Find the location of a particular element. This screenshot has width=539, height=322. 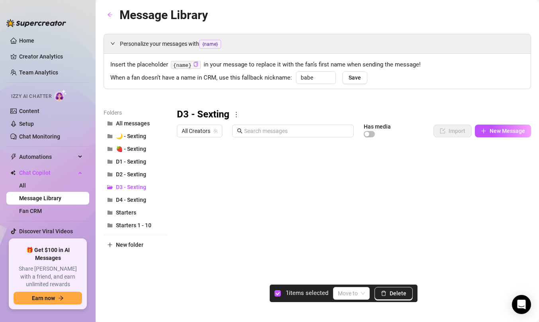

h3: D3 - Sexting is located at coordinates (203, 115).